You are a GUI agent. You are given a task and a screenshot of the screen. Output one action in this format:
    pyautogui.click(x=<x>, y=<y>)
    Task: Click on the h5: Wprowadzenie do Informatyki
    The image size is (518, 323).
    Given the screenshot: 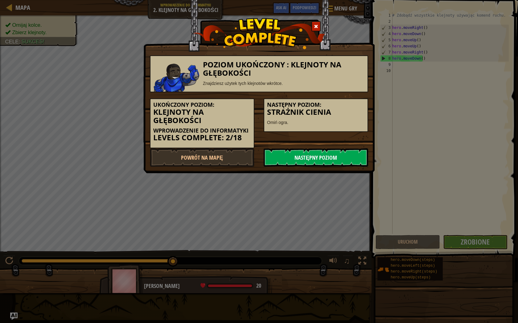 What is the action you would take?
    pyautogui.click(x=202, y=131)
    